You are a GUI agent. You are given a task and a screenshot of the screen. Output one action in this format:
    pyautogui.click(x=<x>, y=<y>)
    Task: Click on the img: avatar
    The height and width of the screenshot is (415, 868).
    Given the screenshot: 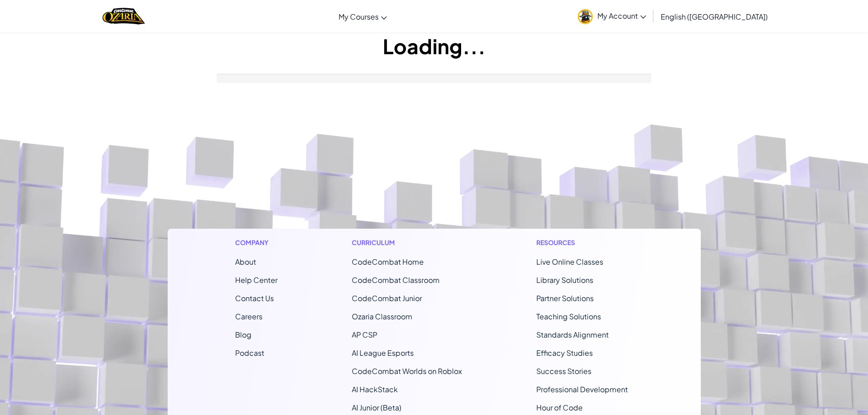 What is the action you would take?
    pyautogui.click(x=584, y=17)
    